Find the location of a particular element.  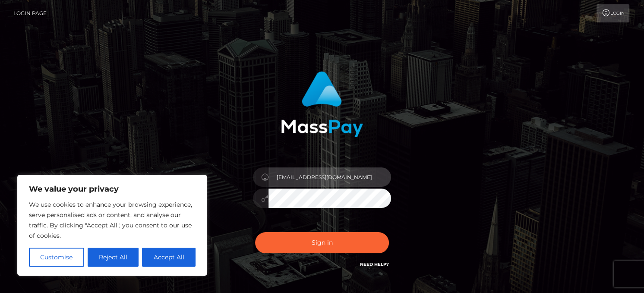

a: Need Help? is located at coordinates (374, 264).